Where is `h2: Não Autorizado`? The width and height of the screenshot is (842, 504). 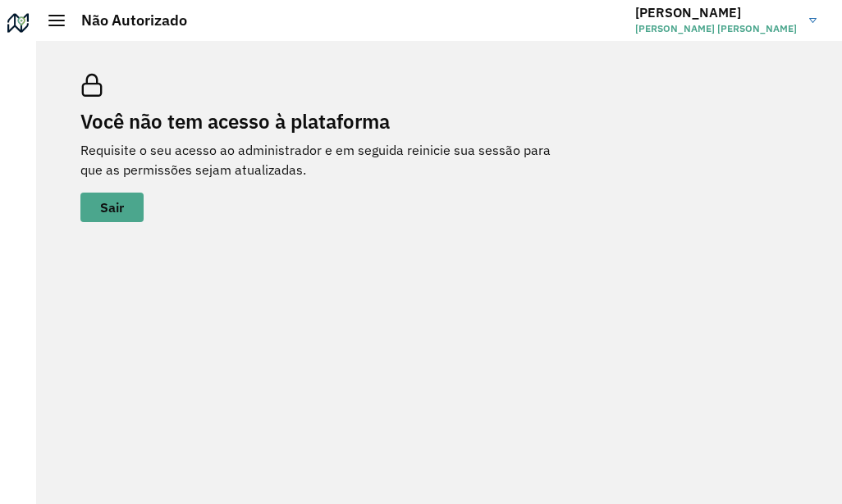
h2: Não Autorizado is located at coordinates (125, 21).